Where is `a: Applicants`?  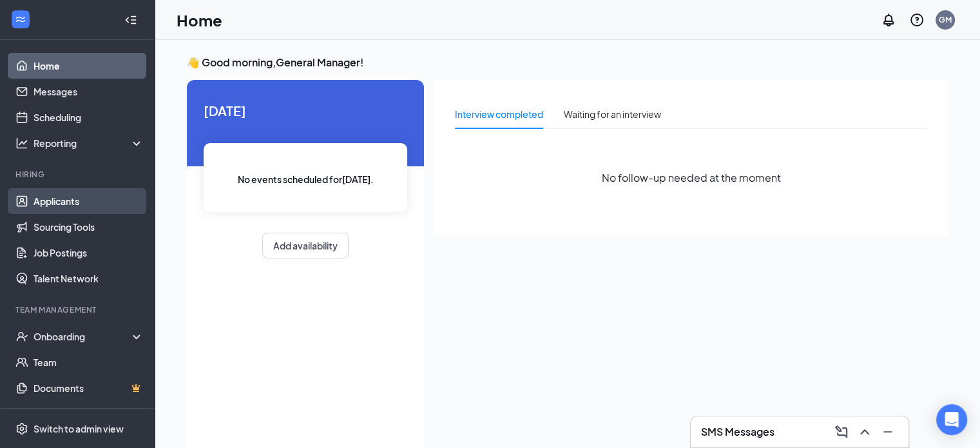
a: Applicants is located at coordinates (88, 201).